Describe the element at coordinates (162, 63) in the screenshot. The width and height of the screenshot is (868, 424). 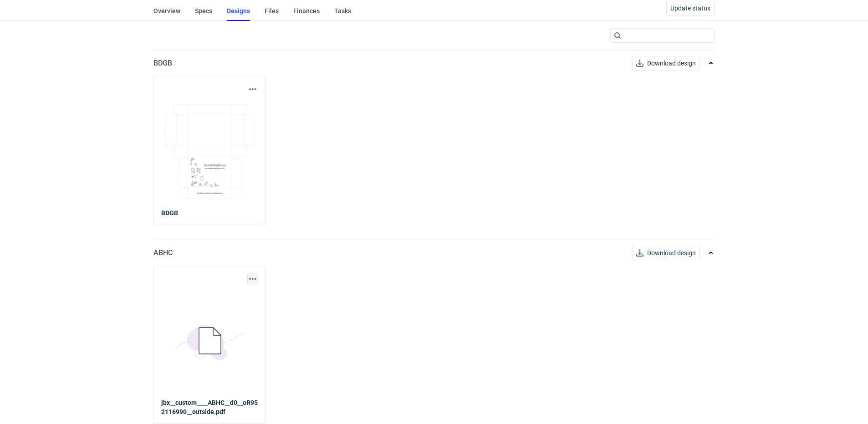
I see `p: BDGB` at that location.